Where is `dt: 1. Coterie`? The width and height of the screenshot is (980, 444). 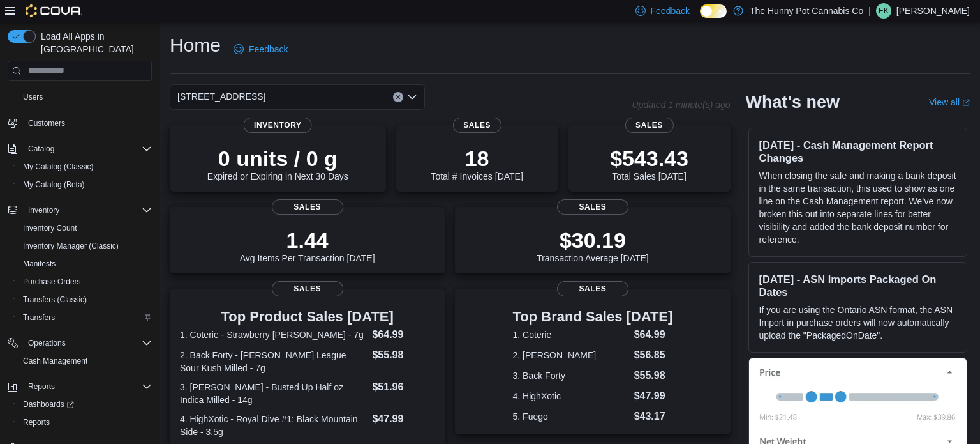
dt: 1. Coterie is located at coordinates (571, 334).